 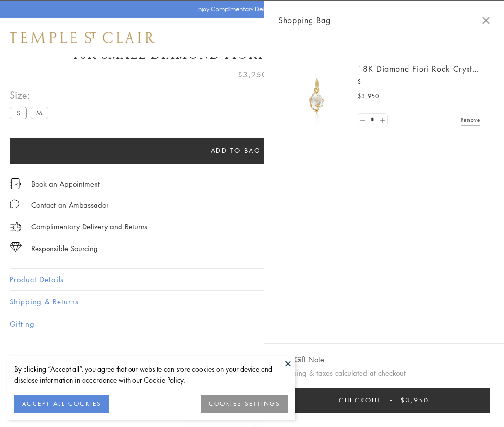 What do you see at coordinates (244, 404) in the screenshot?
I see `button: COOKIES SETTINGS` at bounding box center [244, 404].